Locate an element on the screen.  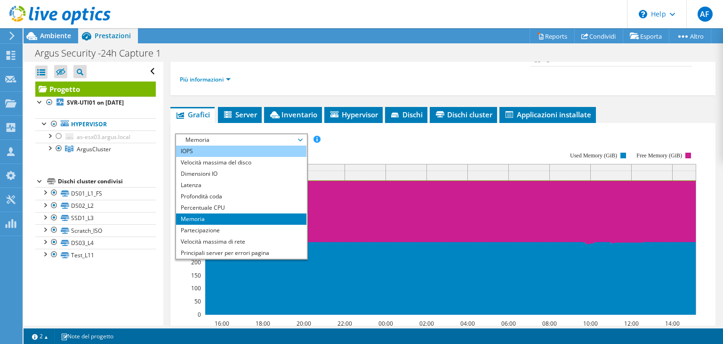
a: DS02_L2 is located at coordinates (96, 206).